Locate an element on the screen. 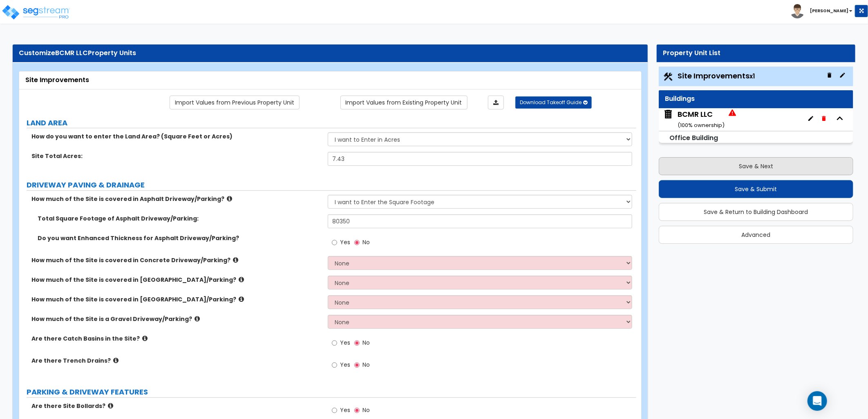  small: x1 is located at coordinates (752, 76).